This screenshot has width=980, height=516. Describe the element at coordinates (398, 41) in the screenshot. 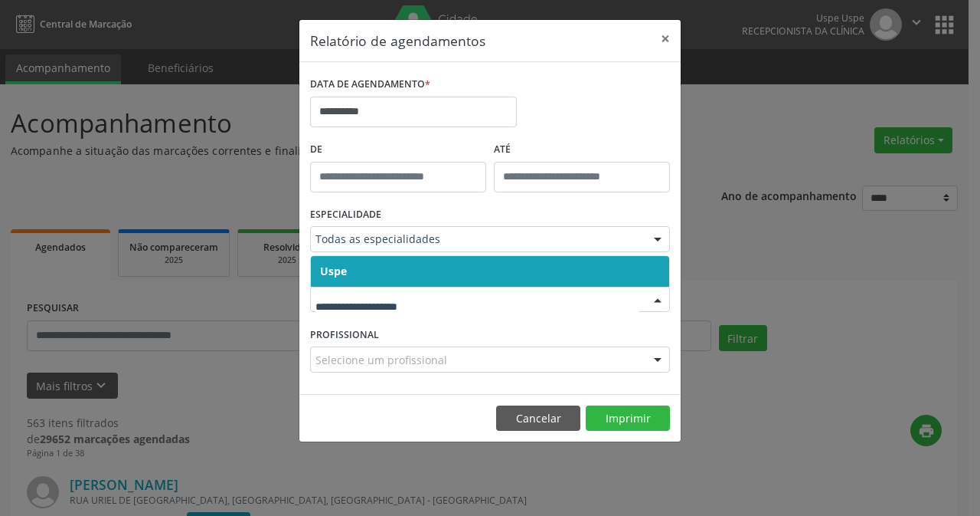

I see `h5: Relatório de agendamentos` at that location.